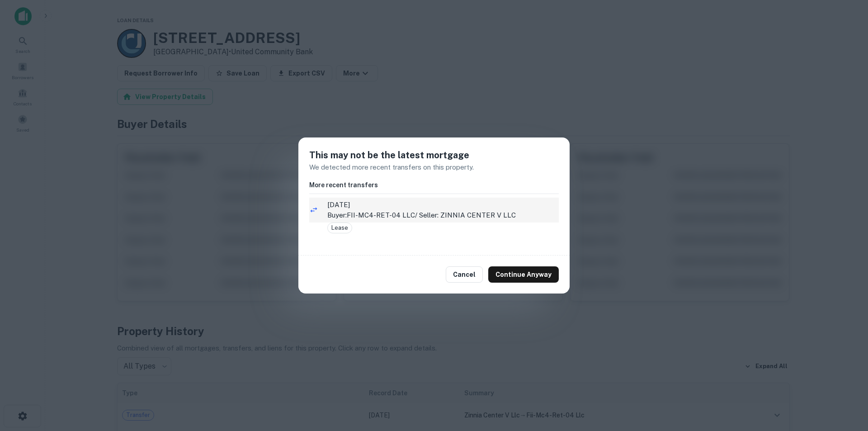  I want to click on button: Continue Anyway, so click(524, 275).